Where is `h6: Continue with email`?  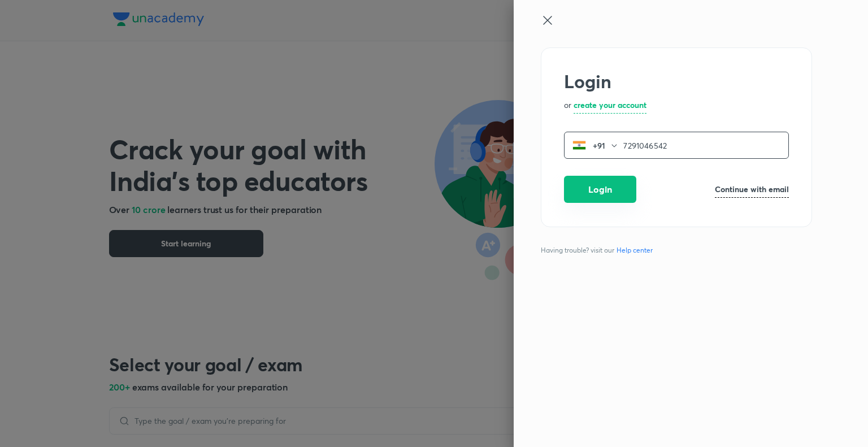
h6: Continue with email is located at coordinates (752, 189).